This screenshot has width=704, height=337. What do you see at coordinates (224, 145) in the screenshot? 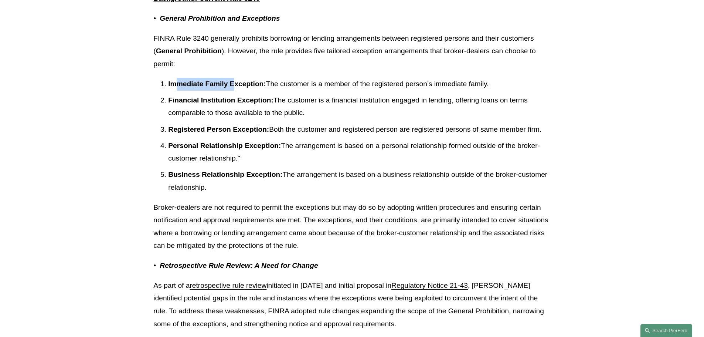
I see `strong: Personal Relationship Exception:` at bounding box center [224, 145].